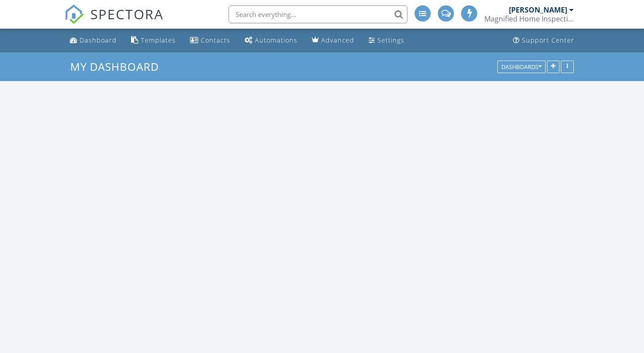 This screenshot has height=353, width=644. What do you see at coordinates (271, 40) in the screenshot?
I see `a: Automations (Advanced)` at bounding box center [271, 40].